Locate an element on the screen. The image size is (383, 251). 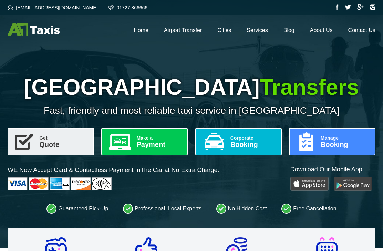
a: Blog is located at coordinates (289, 30).